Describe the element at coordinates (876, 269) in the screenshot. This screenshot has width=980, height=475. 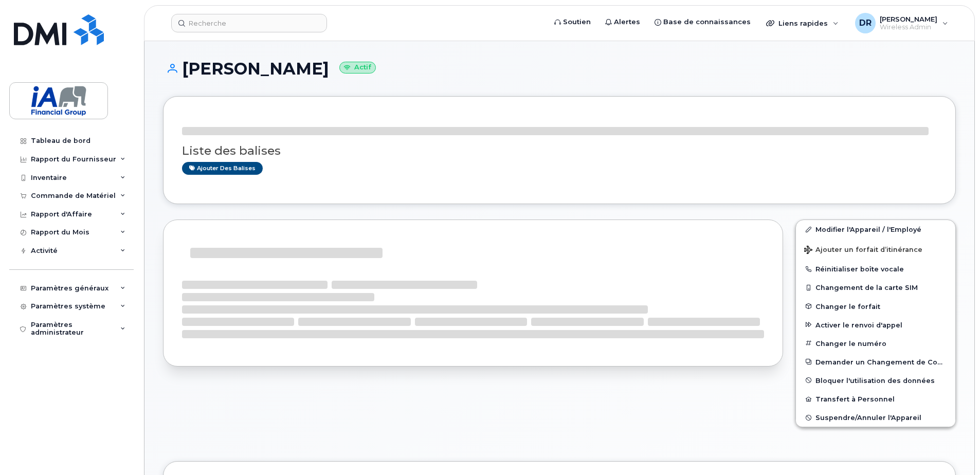
I see `button: Réinitialiser boîte vocale` at that location.